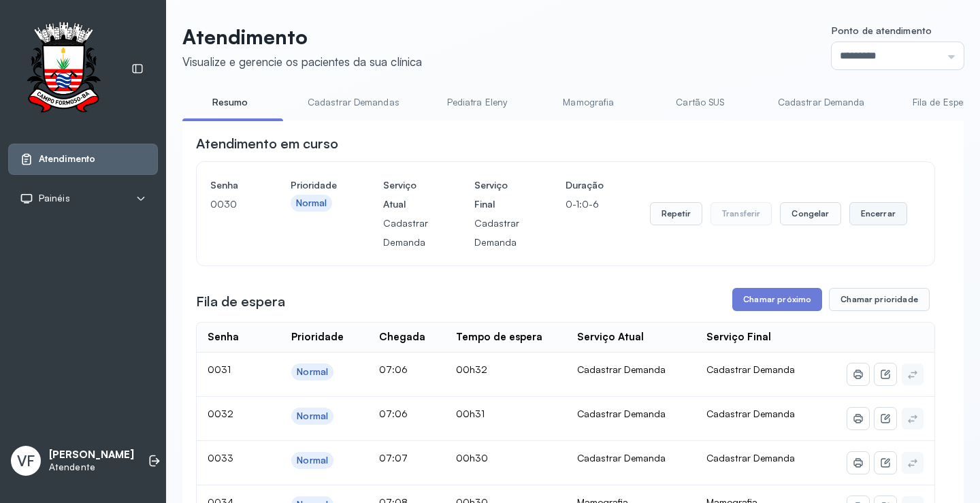  I want to click on div: Tempo de espera, so click(498, 337).